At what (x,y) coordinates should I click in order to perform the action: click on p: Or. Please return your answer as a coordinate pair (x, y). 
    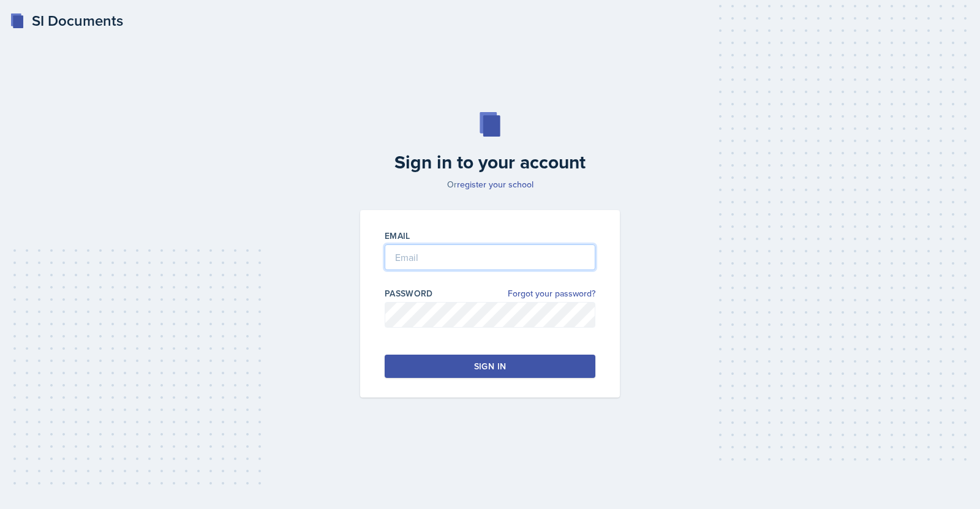
    Looking at the image, I should click on (490, 184).